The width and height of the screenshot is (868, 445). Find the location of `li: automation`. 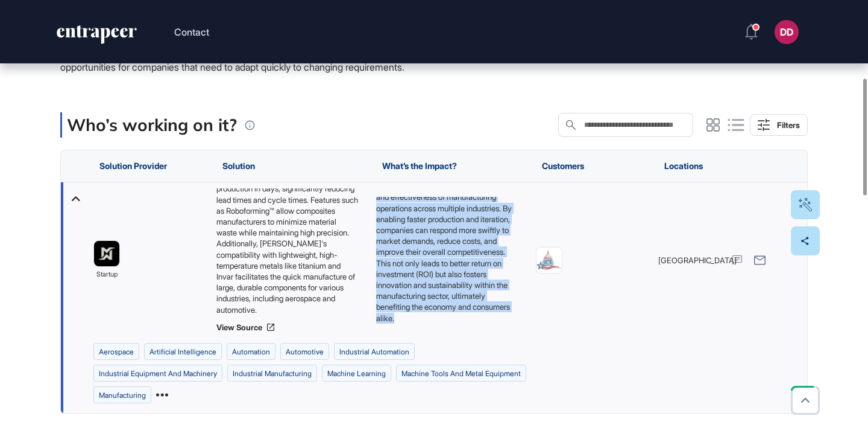

li: automation is located at coordinates (251, 351).